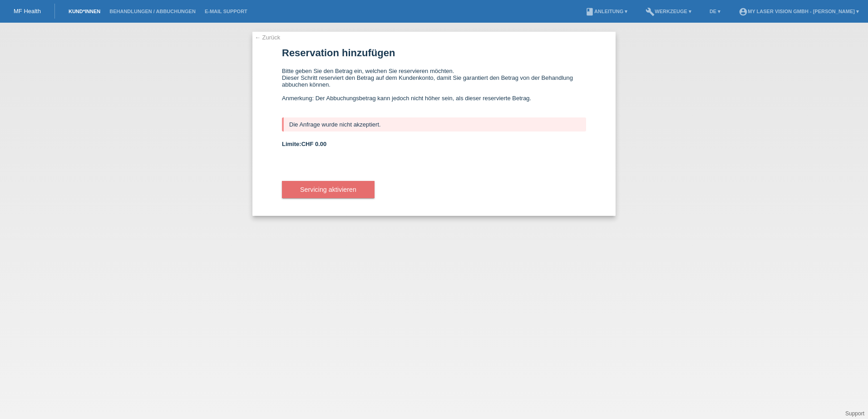 The image size is (868, 419). What do you see at coordinates (27, 11) in the screenshot?
I see `a: MF Health` at bounding box center [27, 11].